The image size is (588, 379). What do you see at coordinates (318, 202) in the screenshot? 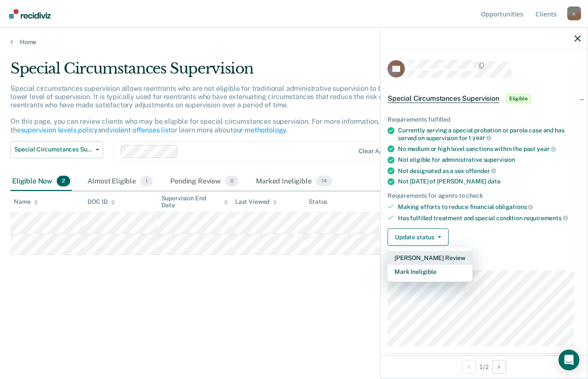
I see `div: Status` at bounding box center [318, 202].